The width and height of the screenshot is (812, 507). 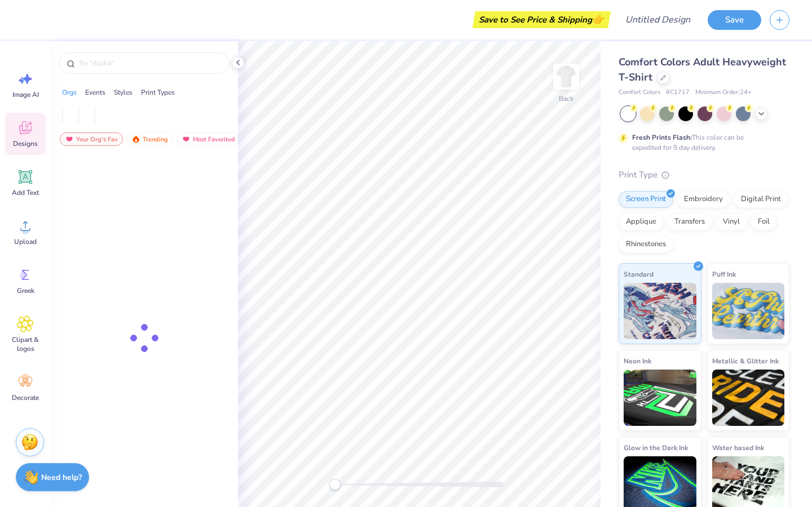 I want to click on strong: Fresh Prints Flash:, so click(x=662, y=137).